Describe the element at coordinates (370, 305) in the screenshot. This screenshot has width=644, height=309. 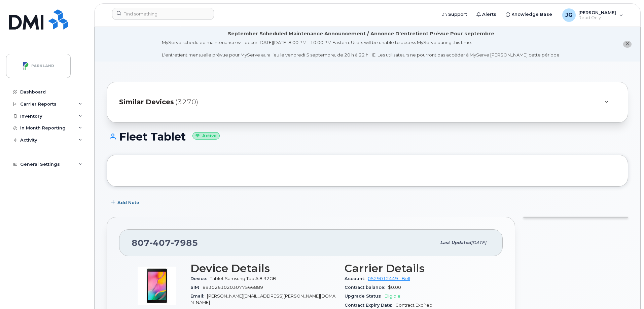
I see `span: Contract Expiry Date` at that location.